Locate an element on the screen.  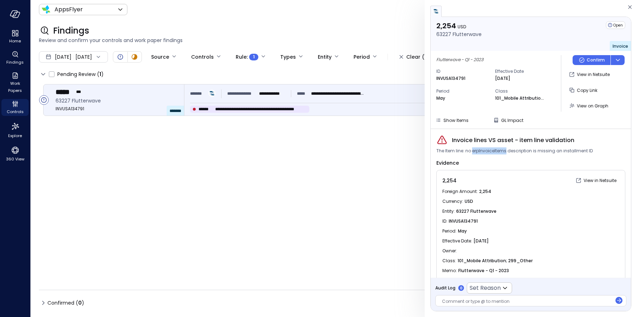
div: In Progress is located at coordinates (134, 57).